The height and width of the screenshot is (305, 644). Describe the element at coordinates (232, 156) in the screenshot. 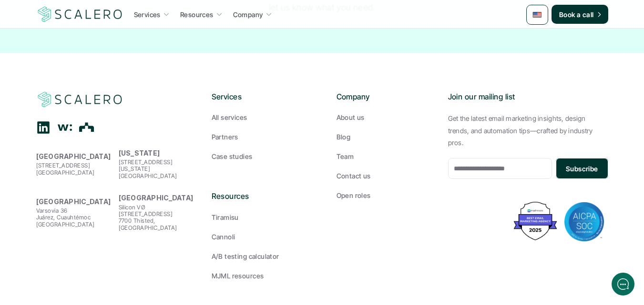

I see `p: Case studies` at that location.